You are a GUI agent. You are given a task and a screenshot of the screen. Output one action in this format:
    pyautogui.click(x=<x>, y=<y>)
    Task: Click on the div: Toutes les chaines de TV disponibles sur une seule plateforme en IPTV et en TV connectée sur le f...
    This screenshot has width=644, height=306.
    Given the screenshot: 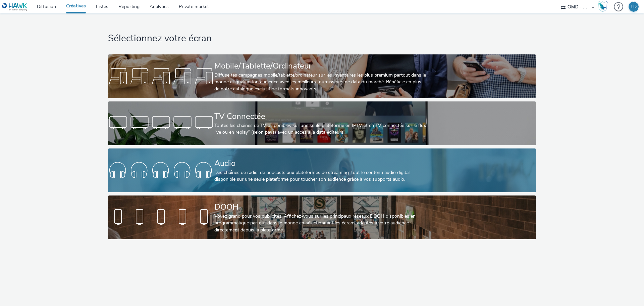 What is the action you would take?
    pyautogui.click(x=321, y=129)
    